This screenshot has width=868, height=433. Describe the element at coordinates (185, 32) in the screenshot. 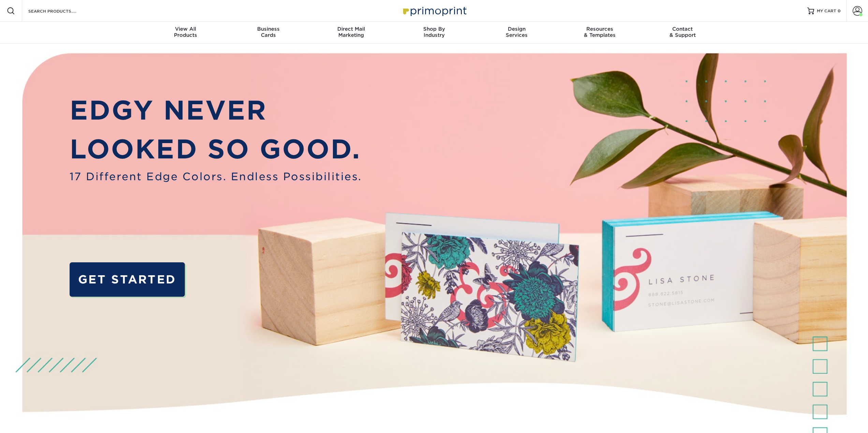

I see `div: Products` at that location.